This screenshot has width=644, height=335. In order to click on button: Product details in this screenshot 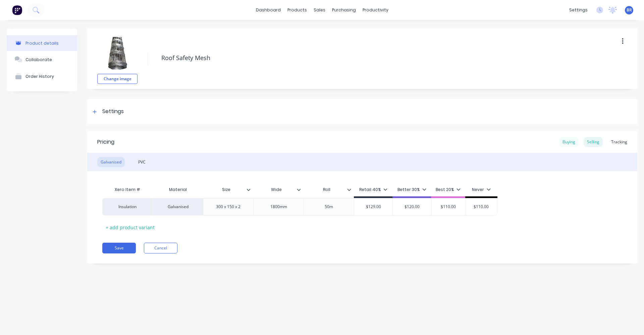, I will do `click(42, 43)`.